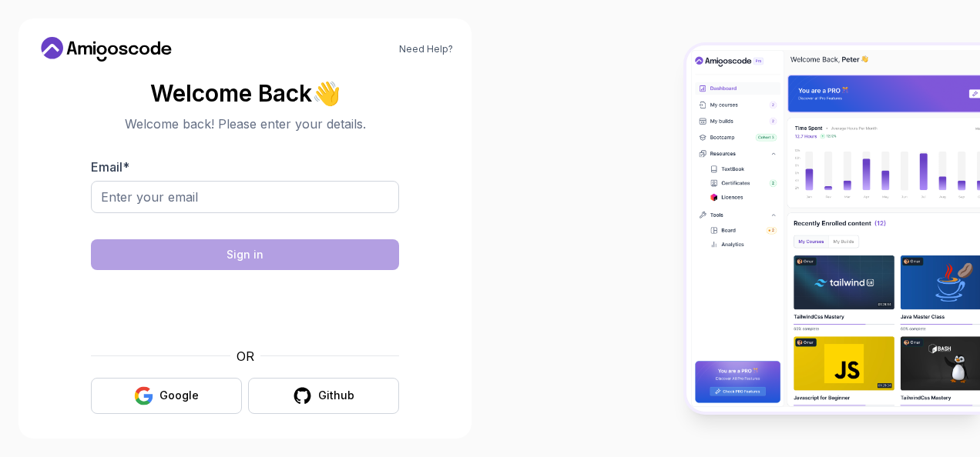  I want to click on div: Github, so click(336, 395).